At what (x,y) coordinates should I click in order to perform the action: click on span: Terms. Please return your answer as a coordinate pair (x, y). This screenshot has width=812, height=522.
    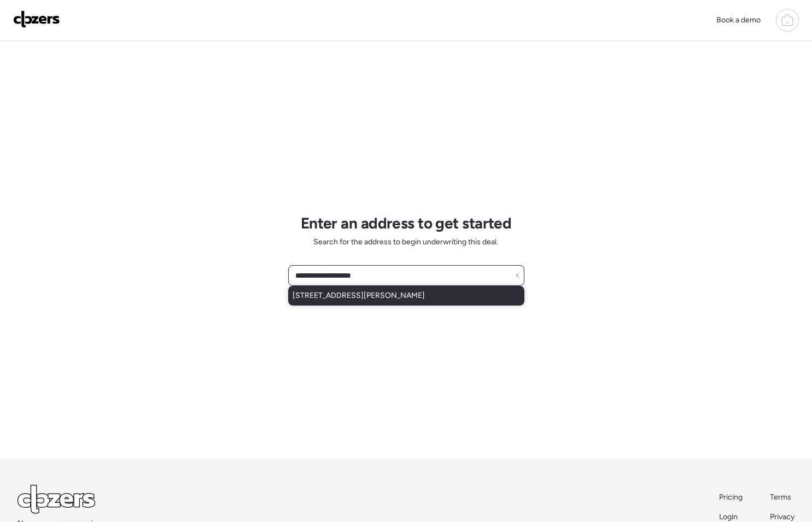
    Looking at the image, I should click on (780, 497).